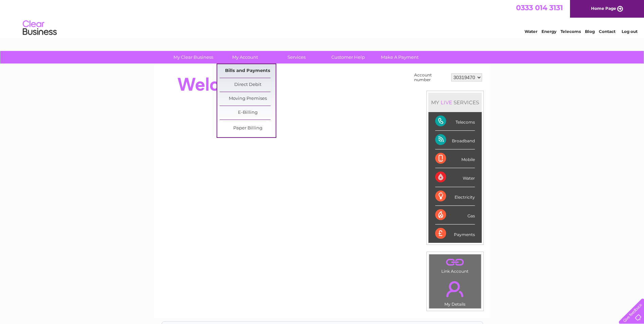  What do you see at coordinates (549, 31) in the screenshot?
I see `a: Energy` at bounding box center [549, 31].